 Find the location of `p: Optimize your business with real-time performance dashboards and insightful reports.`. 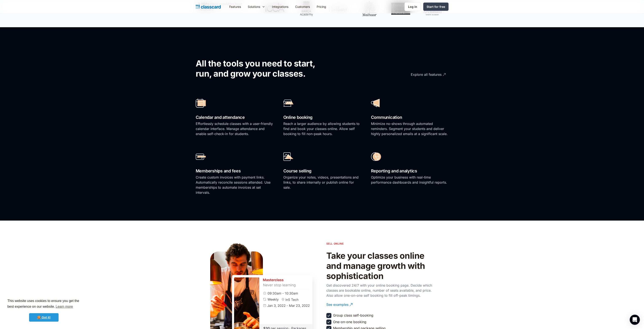

p: Optimize your business with real-time performance dashboards and insightful reports. is located at coordinates (410, 180).